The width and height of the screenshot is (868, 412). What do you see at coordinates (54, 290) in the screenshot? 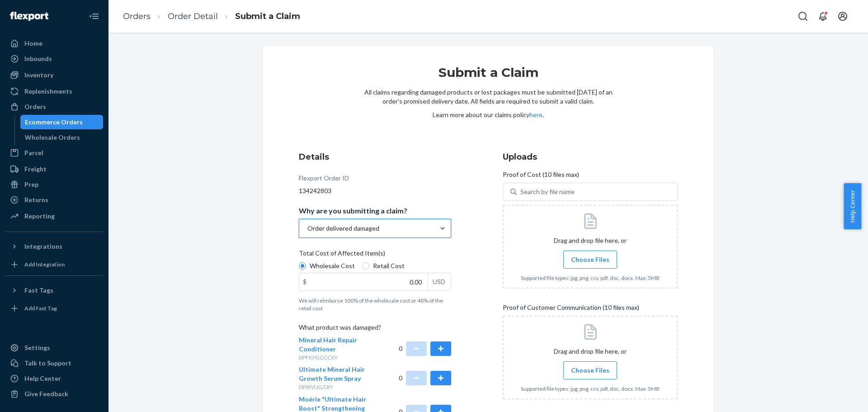
I see `button: Fast Tags` at bounding box center [54, 290].